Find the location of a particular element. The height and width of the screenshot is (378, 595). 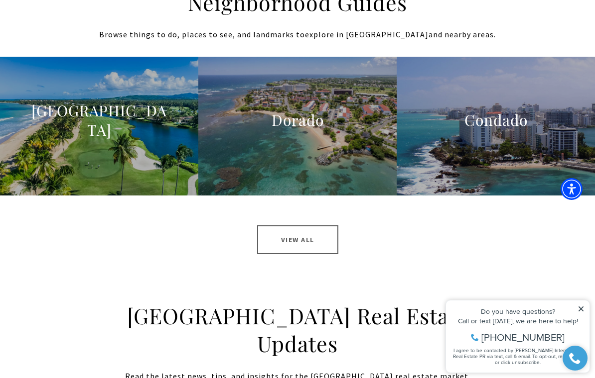

a: View All is located at coordinates (297, 240).